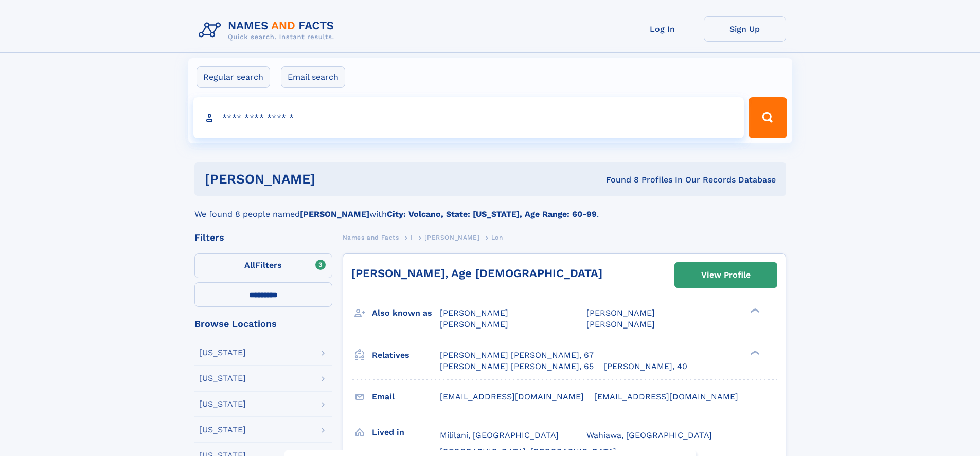 The height and width of the screenshot is (456, 980). Describe the element at coordinates (469, 118) in the screenshot. I see `input: search input` at that location.